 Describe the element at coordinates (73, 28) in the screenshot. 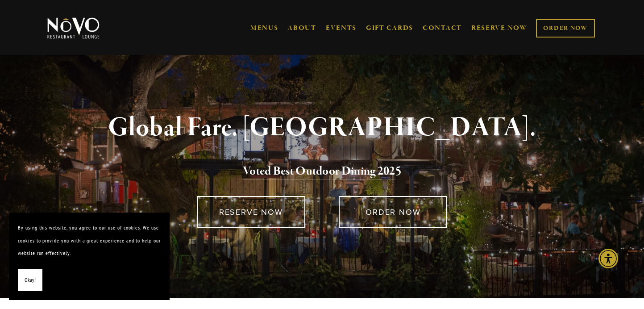

I see `img: Novo Restaurant &amp; Lounge` at that location.